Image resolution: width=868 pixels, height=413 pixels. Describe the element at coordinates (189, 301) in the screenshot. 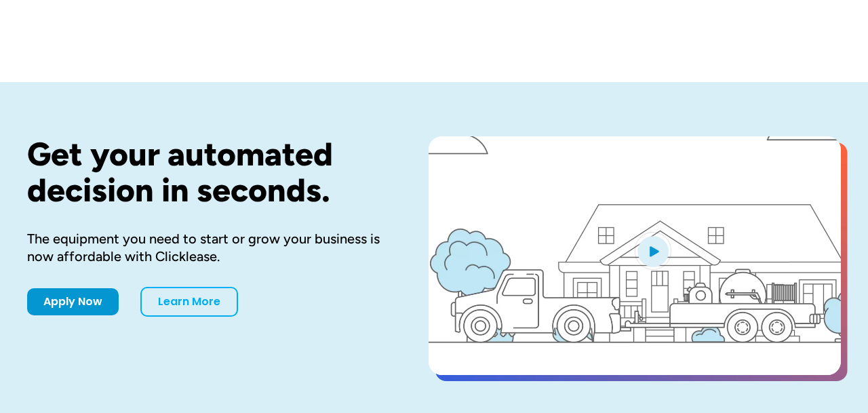

I see `a: Learn More` at that location.